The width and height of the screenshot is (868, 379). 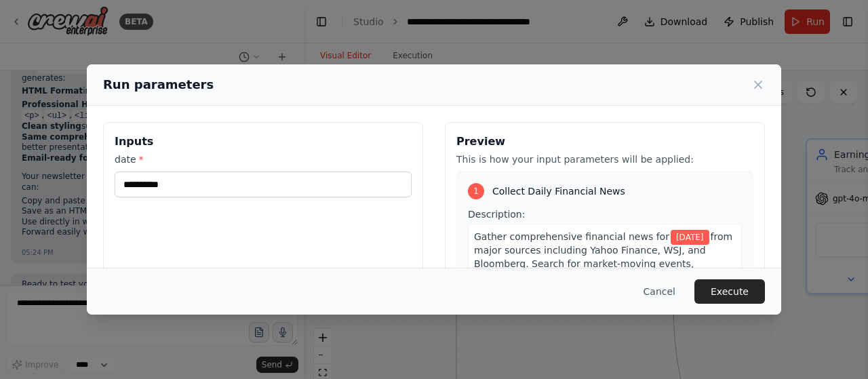 What do you see at coordinates (659, 292) in the screenshot?
I see `button: Cancel` at bounding box center [659, 292].